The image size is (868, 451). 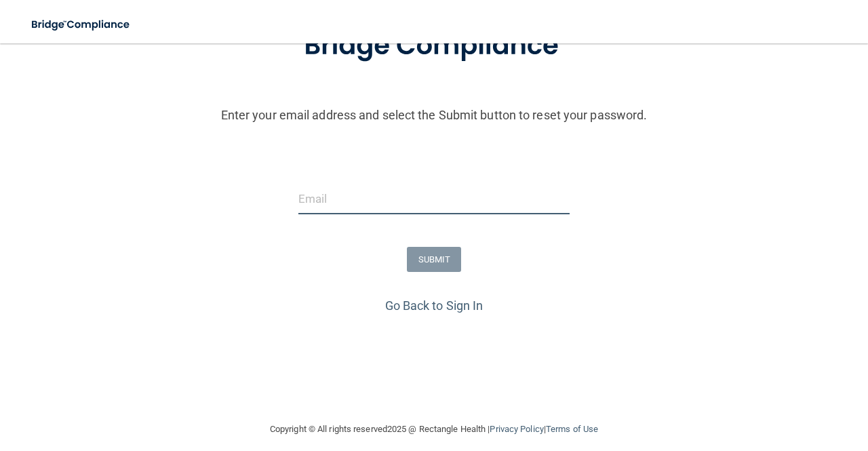 What do you see at coordinates (434, 429) in the screenshot?
I see `div: Copyright © All rights reserved 2025 @ Rectangle Health | |` at bounding box center [434, 429].